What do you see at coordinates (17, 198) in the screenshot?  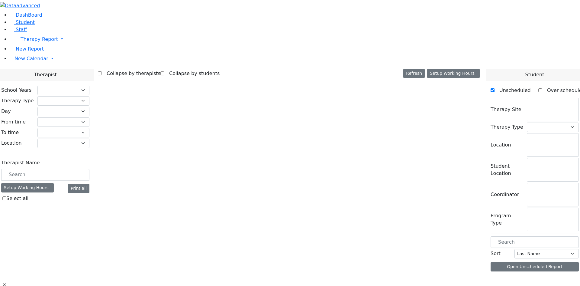 I see `label: Select all` at bounding box center [17, 198].